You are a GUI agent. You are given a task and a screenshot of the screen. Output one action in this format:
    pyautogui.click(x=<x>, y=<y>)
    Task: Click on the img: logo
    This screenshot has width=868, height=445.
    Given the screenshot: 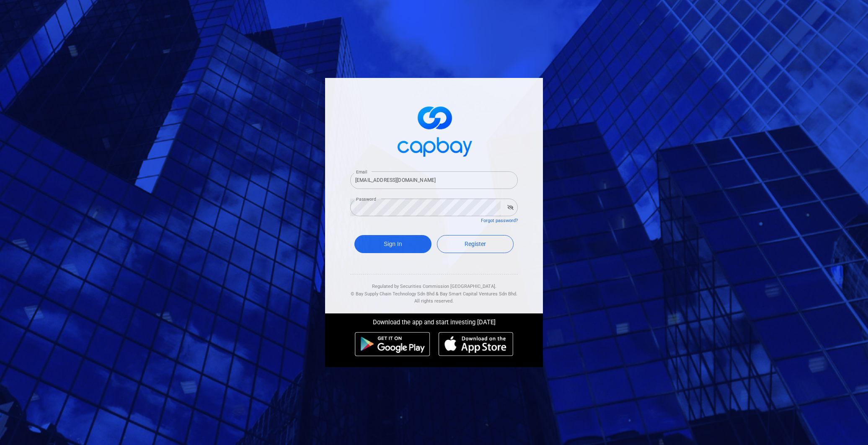 What is the action you would take?
    pyautogui.click(x=434, y=130)
    